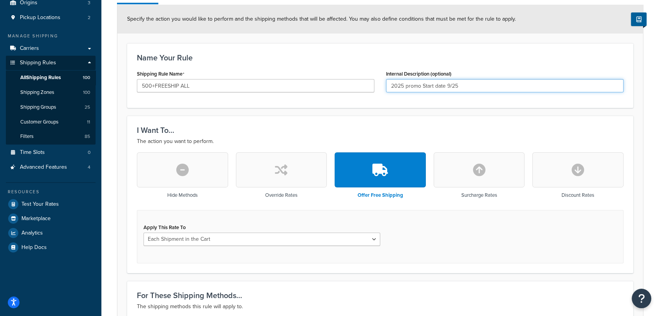 The width and height of the screenshot is (659, 316). Describe the element at coordinates (321, 19) in the screenshot. I see `span: Specify the action you would like to perform and the shipping methods that will be affected. You ...` at that location.